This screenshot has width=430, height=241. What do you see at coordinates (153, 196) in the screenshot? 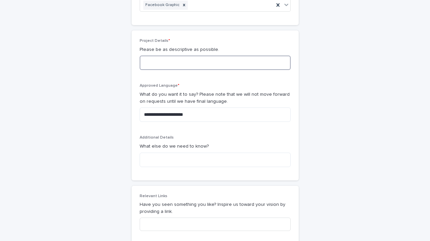
I see `span: Relevant Links` at bounding box center [153, 196].